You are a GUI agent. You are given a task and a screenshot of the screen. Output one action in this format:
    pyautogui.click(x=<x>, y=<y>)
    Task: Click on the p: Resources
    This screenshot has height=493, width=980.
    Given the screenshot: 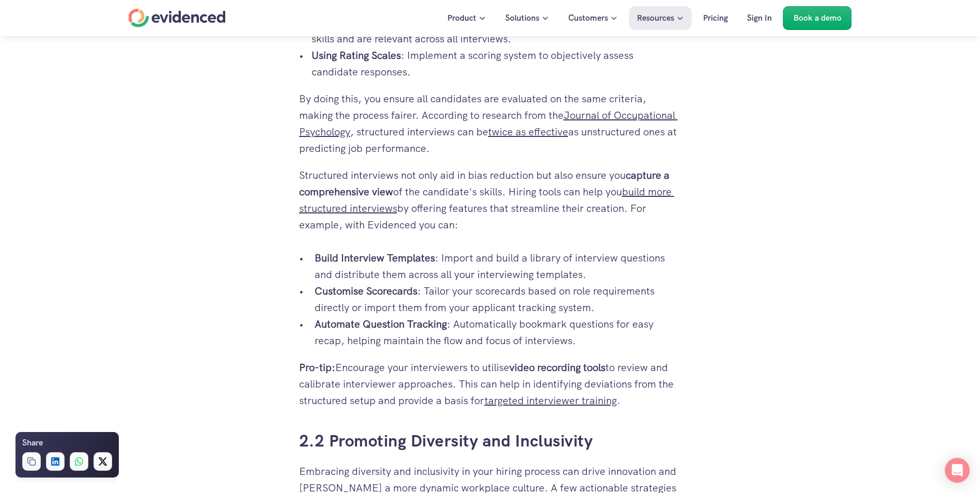 What is the action you would take?
    pyautogui.click(x=655, y=18)
    